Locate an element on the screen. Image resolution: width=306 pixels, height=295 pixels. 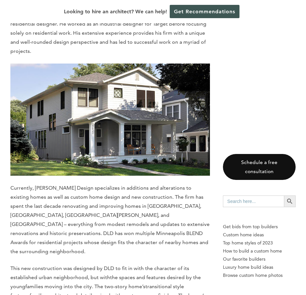
span: ​young is located at coordinates (18, 287).